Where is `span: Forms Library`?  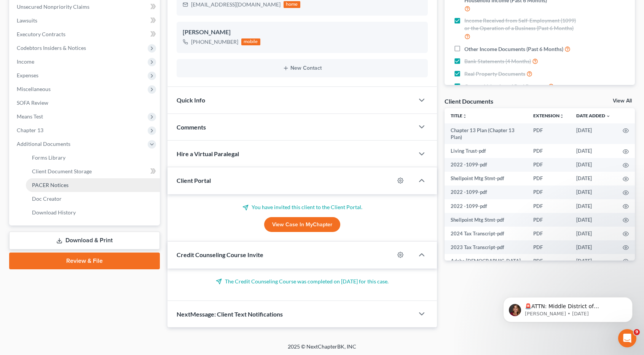 span: Forms Library is located at coordinates (48, 157).